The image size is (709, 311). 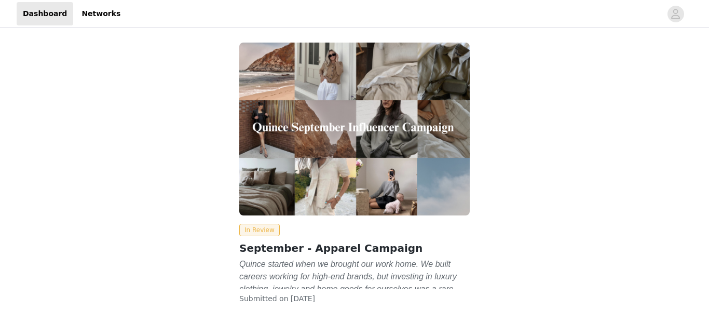 What do you see at coordinates (355, 129) in the screenshot?
I see `img: Quince` at bounding box center [355, 129].